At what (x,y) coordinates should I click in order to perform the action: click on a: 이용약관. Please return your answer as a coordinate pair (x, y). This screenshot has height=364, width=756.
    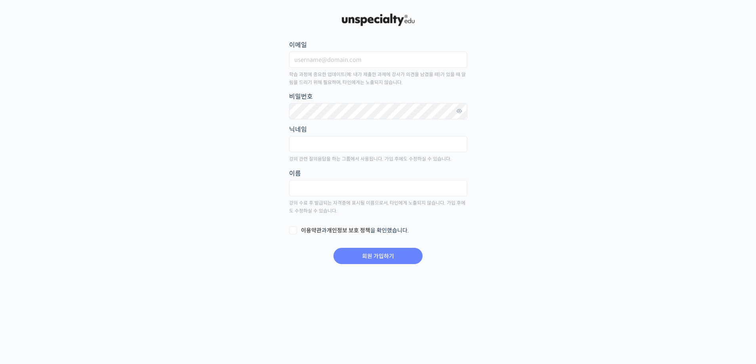
    Looking at the image, I should click on (311, 230).